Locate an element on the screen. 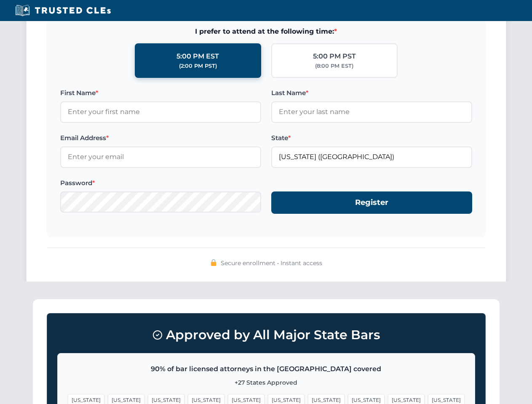 This screenshot has height=404, width=532. label: Email Address is located at coordinates (160, 138).